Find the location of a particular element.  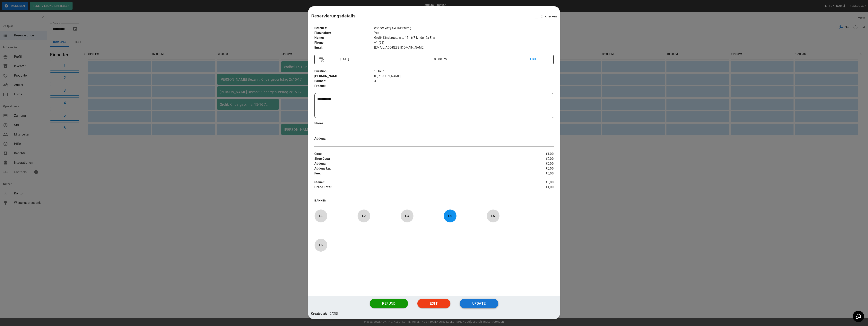

p: Shoes : is located at coordinates (345, 124).